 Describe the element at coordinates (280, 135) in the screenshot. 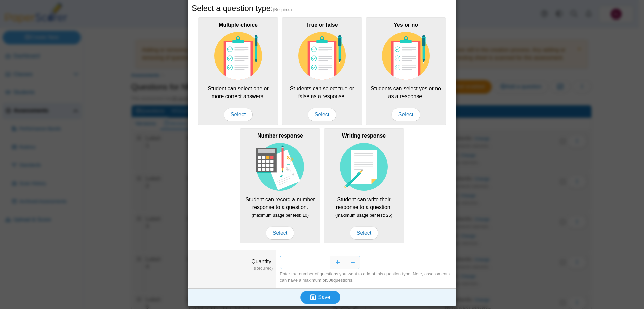

I see `b: Number response` at that location.